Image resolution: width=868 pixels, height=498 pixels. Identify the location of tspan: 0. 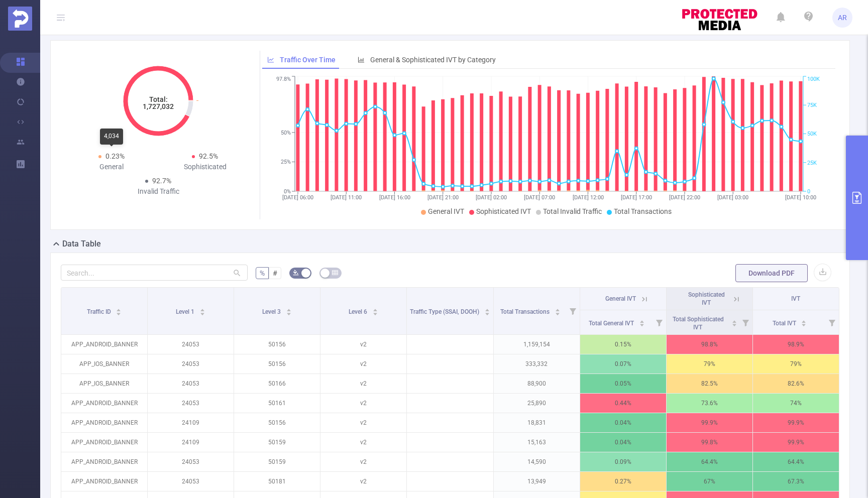
(809, 191).